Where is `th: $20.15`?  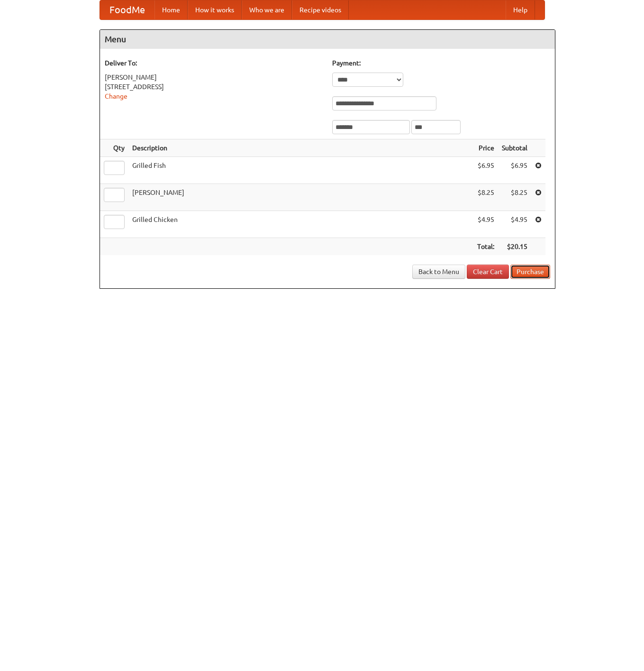 th: $20.15 is located at coordinates (515, 246).